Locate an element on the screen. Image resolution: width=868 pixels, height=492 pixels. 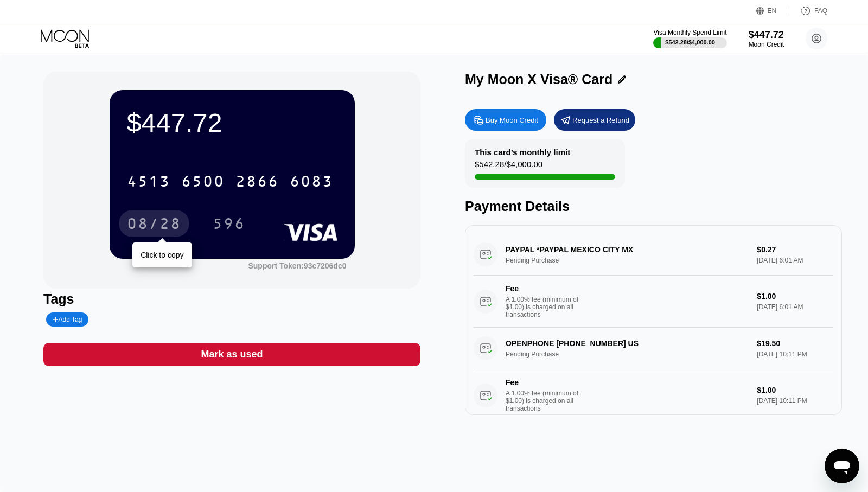
div: Add Tag is located at coordinates (67, 320).